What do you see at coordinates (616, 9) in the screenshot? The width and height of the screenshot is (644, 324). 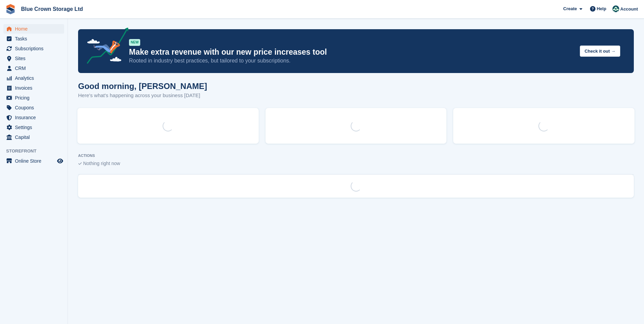 I see `img: John Marshall` at bounding box center [616, 9].